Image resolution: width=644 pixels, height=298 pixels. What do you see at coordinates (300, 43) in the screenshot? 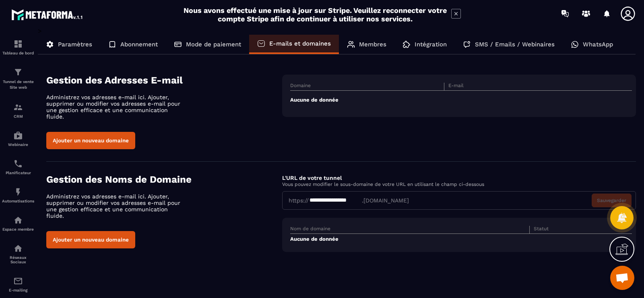
I see `p: E-mails et domaines` at bounding box center [300, 43].